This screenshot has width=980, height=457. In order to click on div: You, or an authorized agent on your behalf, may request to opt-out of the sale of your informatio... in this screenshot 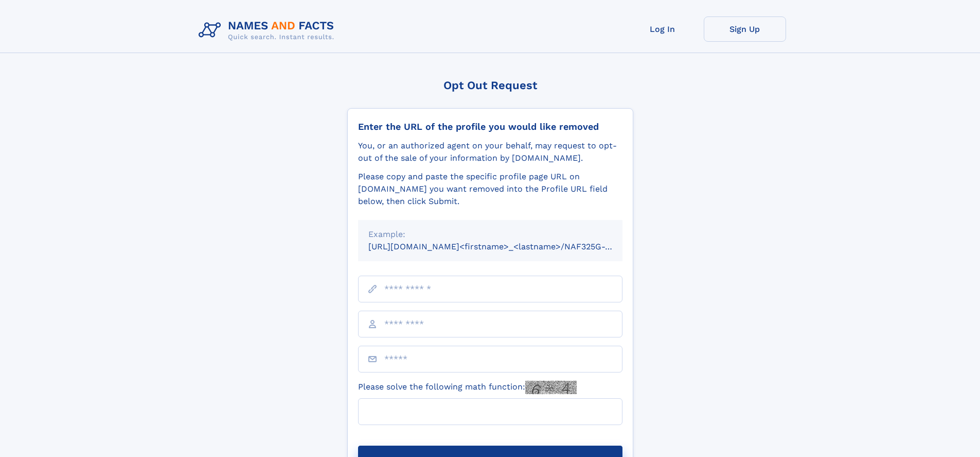, I will do `click(490, 152)`.